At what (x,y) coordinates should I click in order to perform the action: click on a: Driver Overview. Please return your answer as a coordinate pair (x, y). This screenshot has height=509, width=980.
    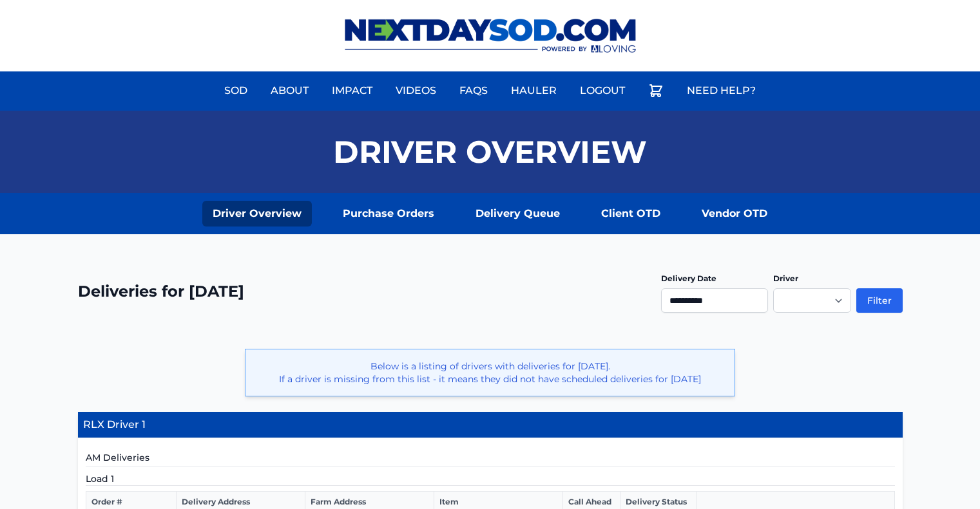
    Looking at the image, I should click on (257, 214).